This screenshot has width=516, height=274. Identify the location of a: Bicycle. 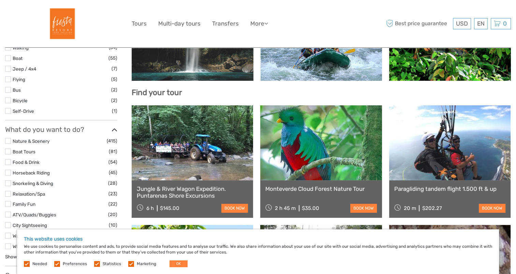
(20, 101).